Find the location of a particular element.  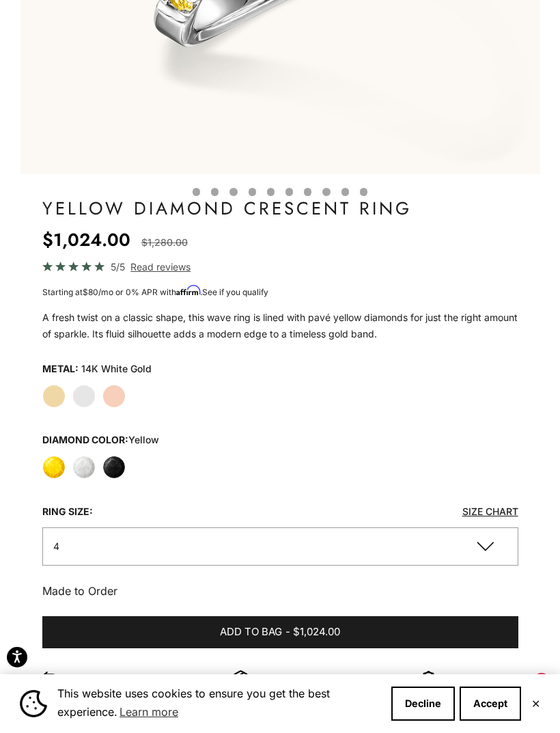

p: 180 Days Warranty is located at coordinates (479, 678).